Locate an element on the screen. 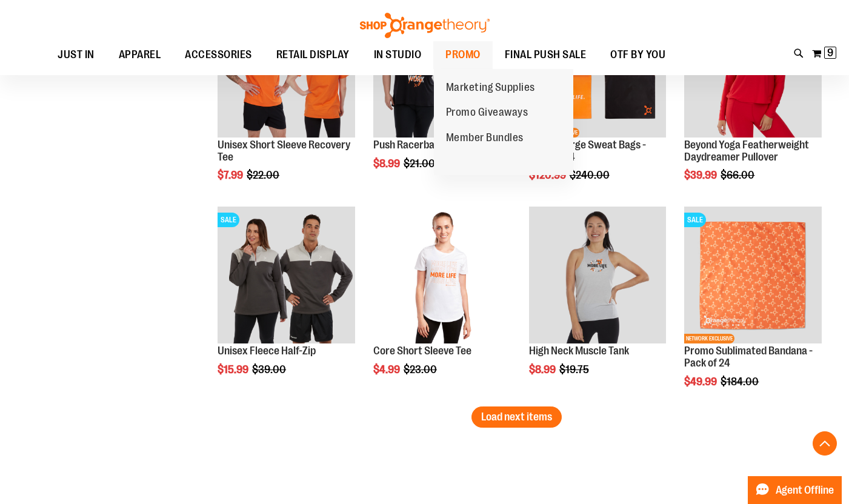 This screenshot has width=849, height=504. span: $22.00 is located at coordinates (263, 175).